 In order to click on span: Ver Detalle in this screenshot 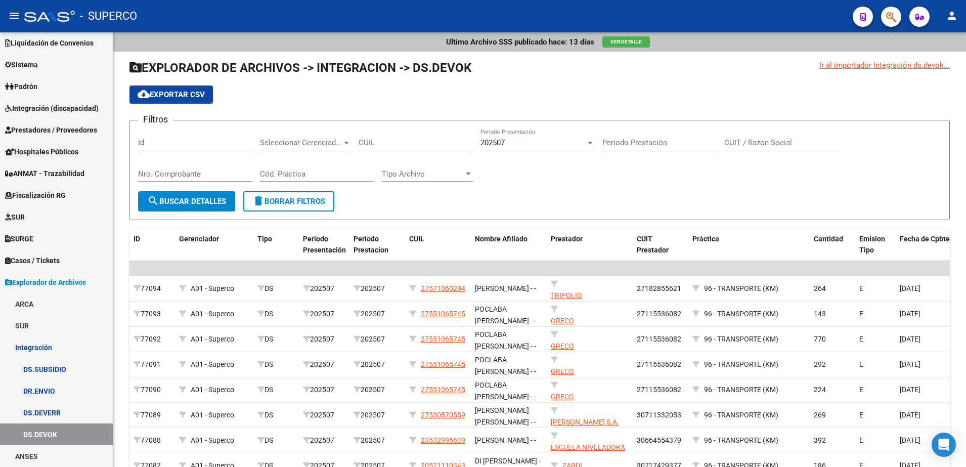, I will do `click(626, 41)`.